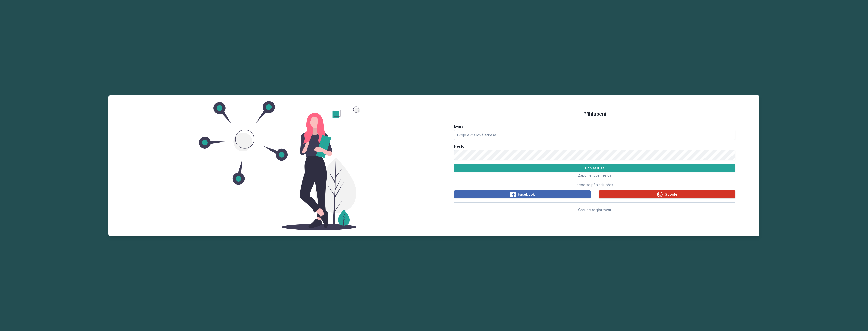 The width and height of the screenshot is (868, 331). What do you see at coordinates (595, 114) in the screenshot?
I see `h1: Přihlášení` at bounding box center [595, 114].